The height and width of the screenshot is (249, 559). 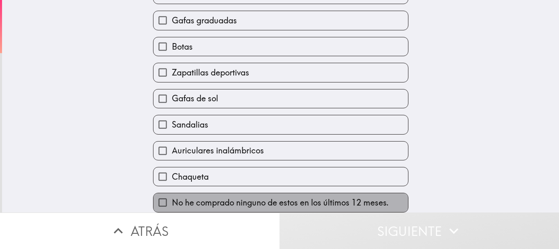 I want to click on span: Chaqueta, so click(x=190, y=177).